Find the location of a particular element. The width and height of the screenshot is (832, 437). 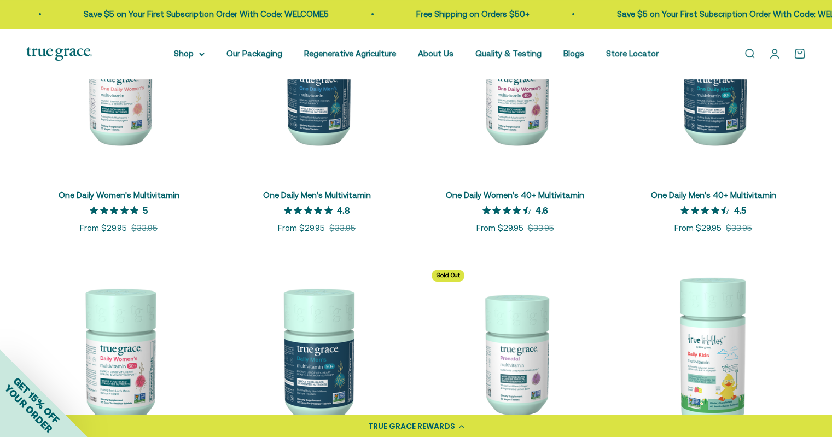

a: One Daily Men's 40+ Multivitamin is located at coordinates (712, 195).